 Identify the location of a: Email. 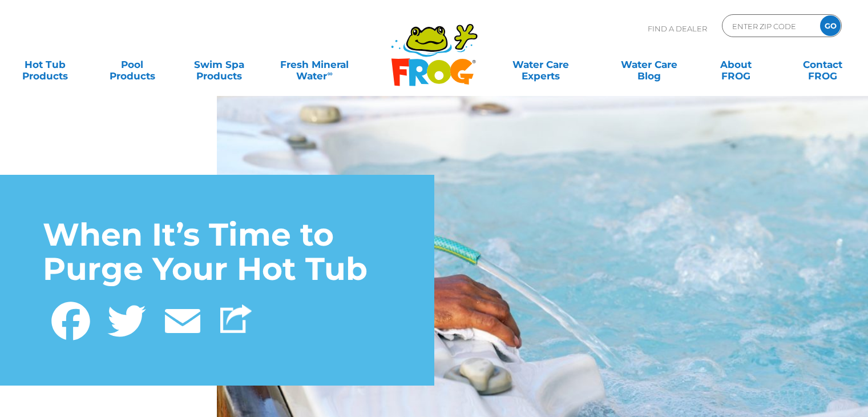
(183, 319).